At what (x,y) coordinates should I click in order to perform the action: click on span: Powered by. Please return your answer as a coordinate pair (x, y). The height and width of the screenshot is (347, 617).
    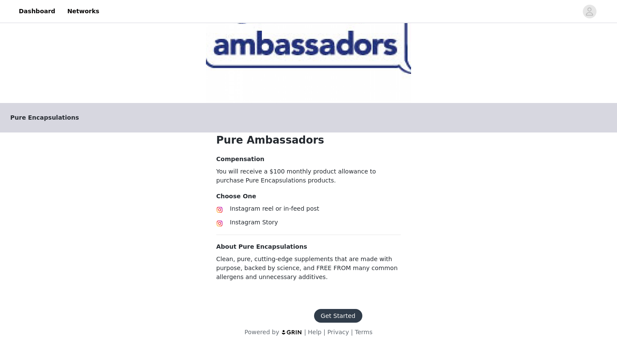
    Looking at the image, I should click on (262, 332).